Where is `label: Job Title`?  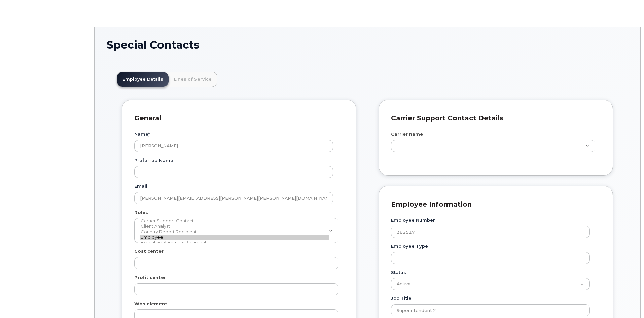
label: Job Title is located at coordinates (401, 298).